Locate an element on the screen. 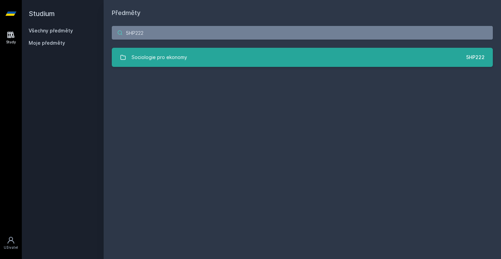 The image size is (501, 259). input: Název nebo ident předmětu… is located at coordinates (302, 33).